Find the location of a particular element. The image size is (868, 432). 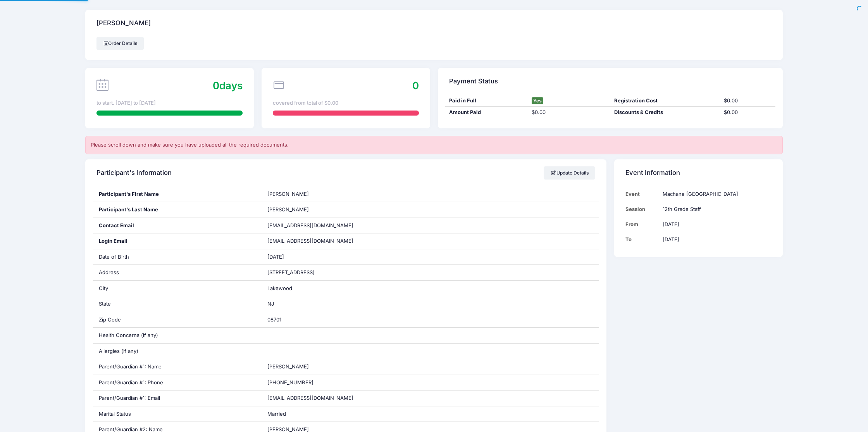

a: Order Details is located at coordinates (120, 43).